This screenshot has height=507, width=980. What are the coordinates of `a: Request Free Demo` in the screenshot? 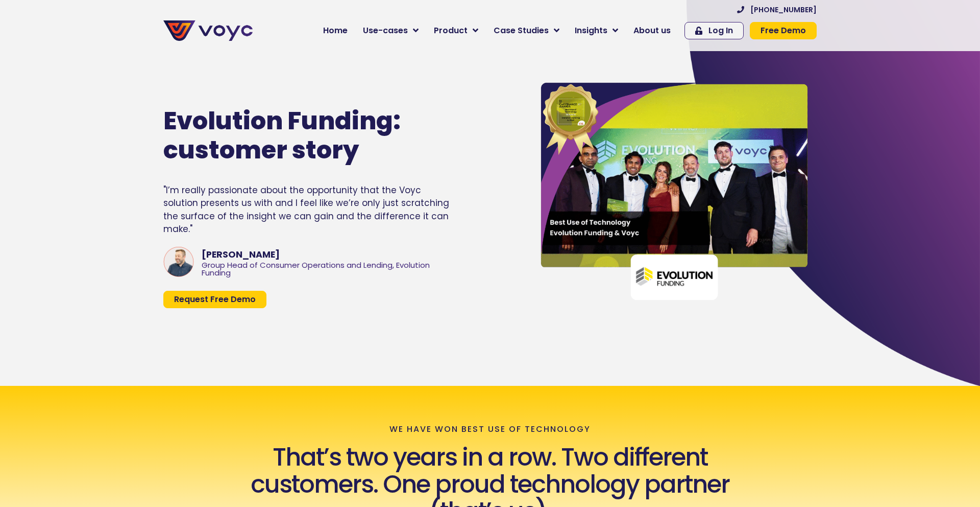 It's located at (215, 299).